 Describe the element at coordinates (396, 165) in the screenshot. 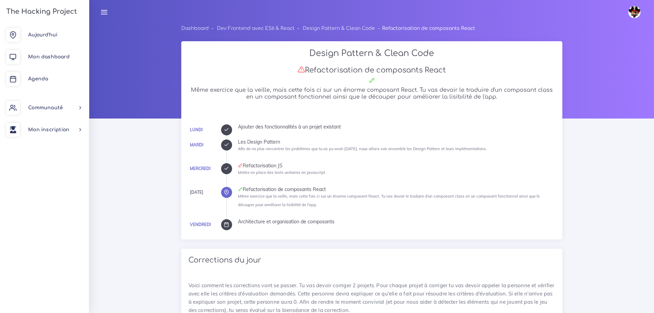

I see `div: Refactorisation JS` at that location.